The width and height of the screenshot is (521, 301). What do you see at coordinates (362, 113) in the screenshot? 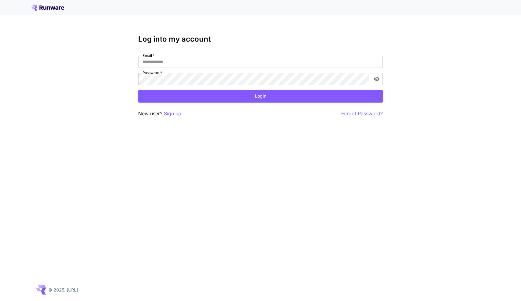
I see `button: Forgot Password?` at bounding box center [362, 113].